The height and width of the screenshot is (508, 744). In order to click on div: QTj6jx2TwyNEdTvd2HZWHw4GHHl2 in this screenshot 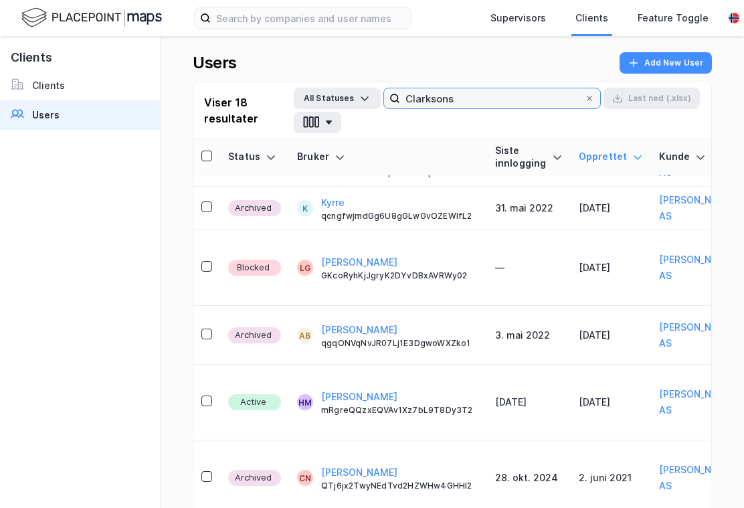, I will do `click(400, 486)`.